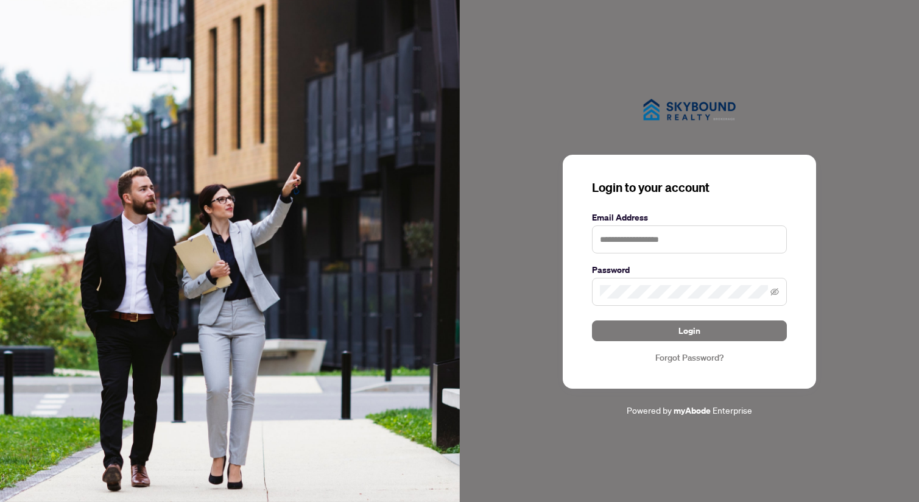 This screenshot has height=502, width=919. I want to click on a: Forgot Password?, so click(690, 358).